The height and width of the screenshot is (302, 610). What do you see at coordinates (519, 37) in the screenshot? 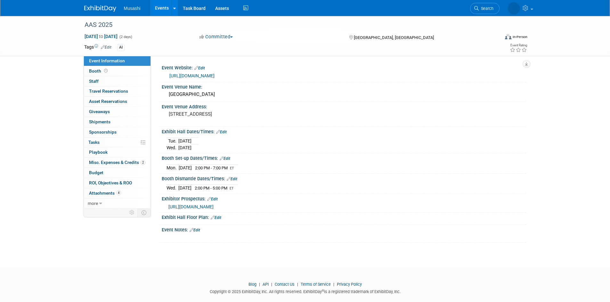
I see `div: In-Person` at bounding box center [519, 37].